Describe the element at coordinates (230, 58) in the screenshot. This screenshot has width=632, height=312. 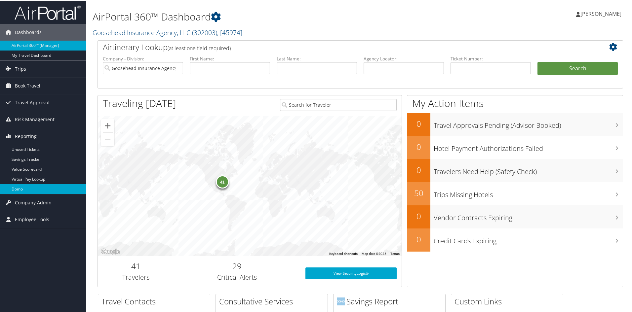
I see `label: First Name:` at that location.